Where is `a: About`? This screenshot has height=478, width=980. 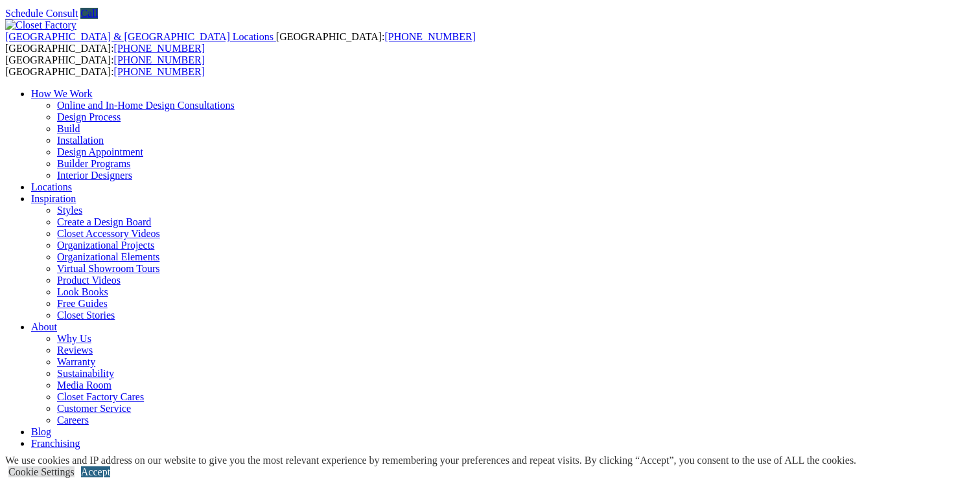 a: About is located at coordinates (44, 326).